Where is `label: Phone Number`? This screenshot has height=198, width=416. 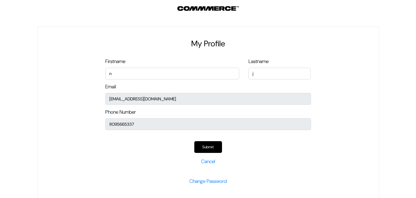
label: Phone Number is located at coordinates (121, 112).